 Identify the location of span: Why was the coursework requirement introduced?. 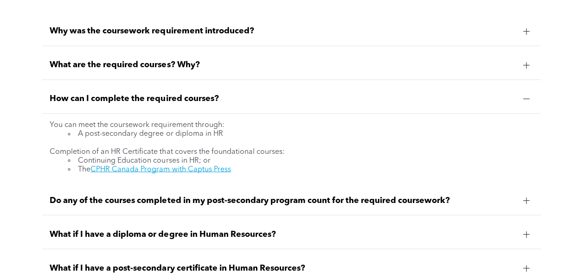
(283, 31).